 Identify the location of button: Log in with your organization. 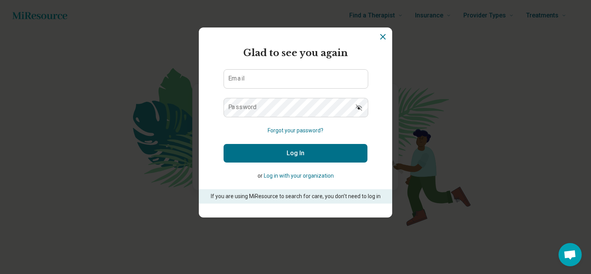
(299, 176).